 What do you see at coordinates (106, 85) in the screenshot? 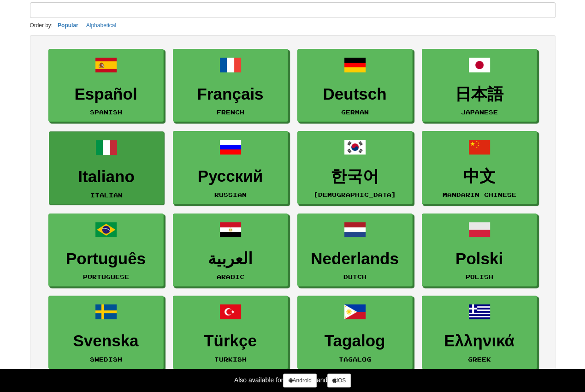
I see `a: EspañolSpanish` at bounding box center [106, 85].